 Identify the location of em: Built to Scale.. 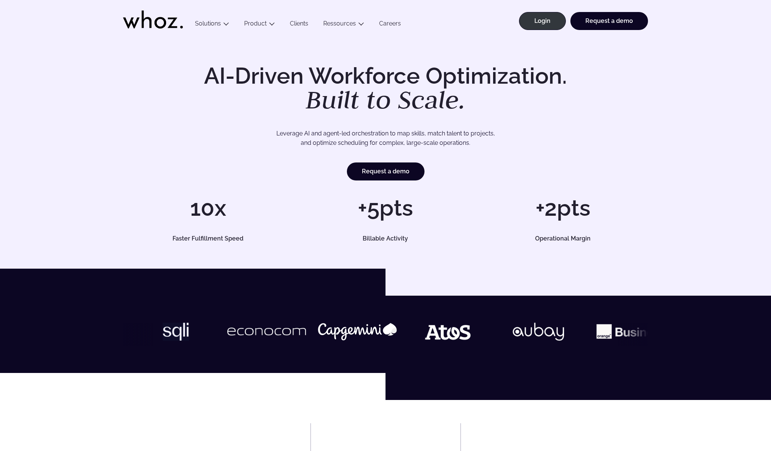
(386, 99).